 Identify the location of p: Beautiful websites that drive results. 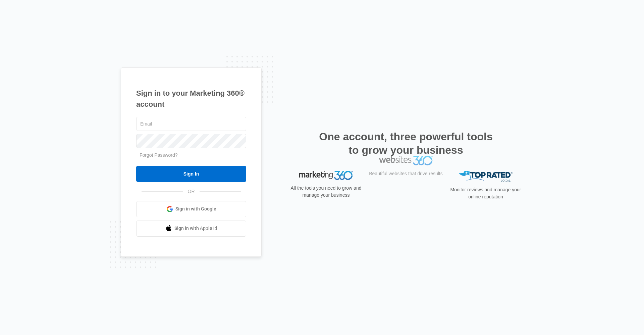
(406, 189).